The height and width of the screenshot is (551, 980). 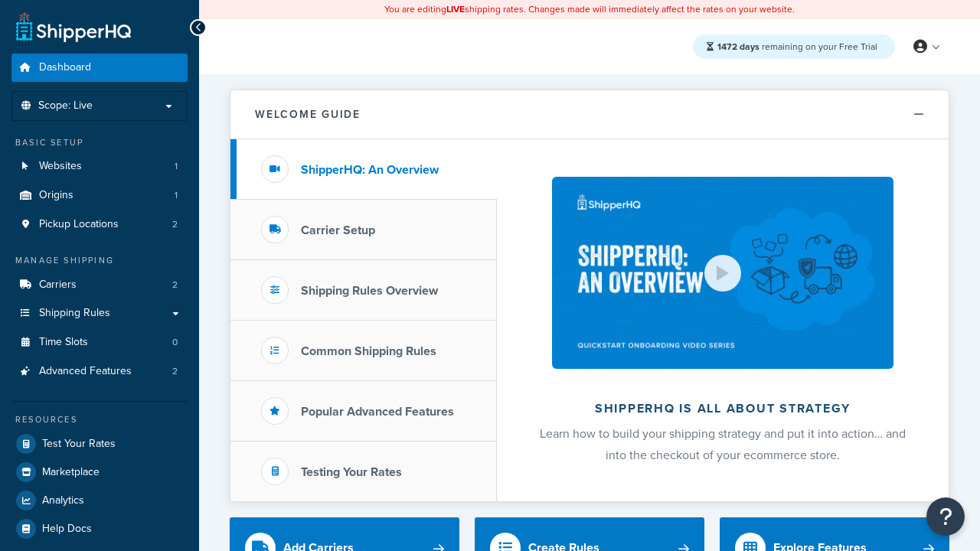 I want to click on a: Dashboard, so click(x=100, y=67).